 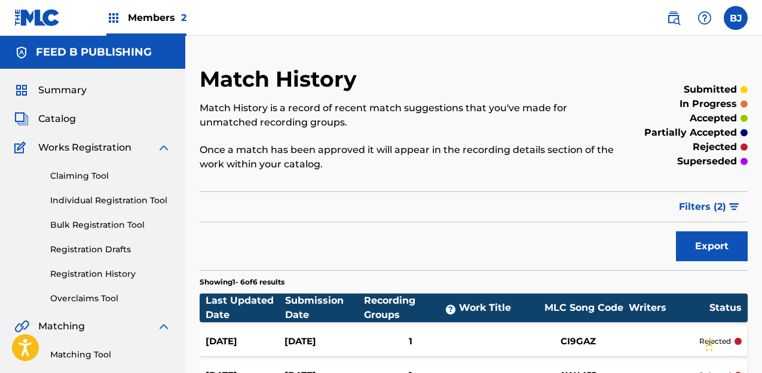 I want to click on img: search, so click(x=673, y=18).